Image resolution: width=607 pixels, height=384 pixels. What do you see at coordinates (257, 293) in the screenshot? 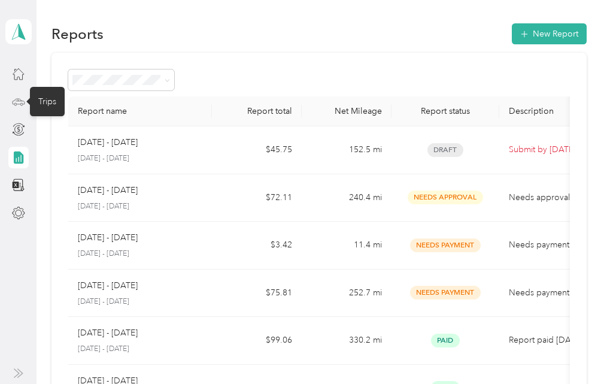
I see `td: $75.81` at bounding box center [257, 293].